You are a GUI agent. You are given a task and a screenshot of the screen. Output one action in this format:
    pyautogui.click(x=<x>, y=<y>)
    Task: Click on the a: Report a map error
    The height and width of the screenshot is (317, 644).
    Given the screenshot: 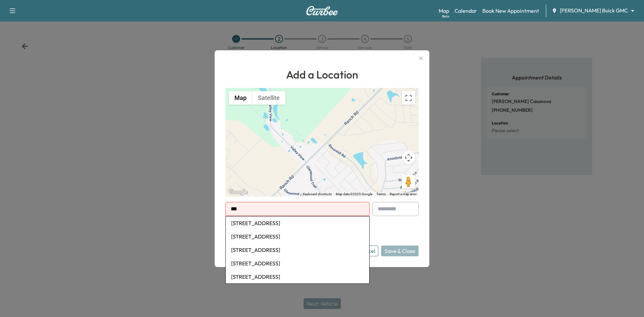 What is the action you would take?
    pyautogui.click(x=403, y=194)
    